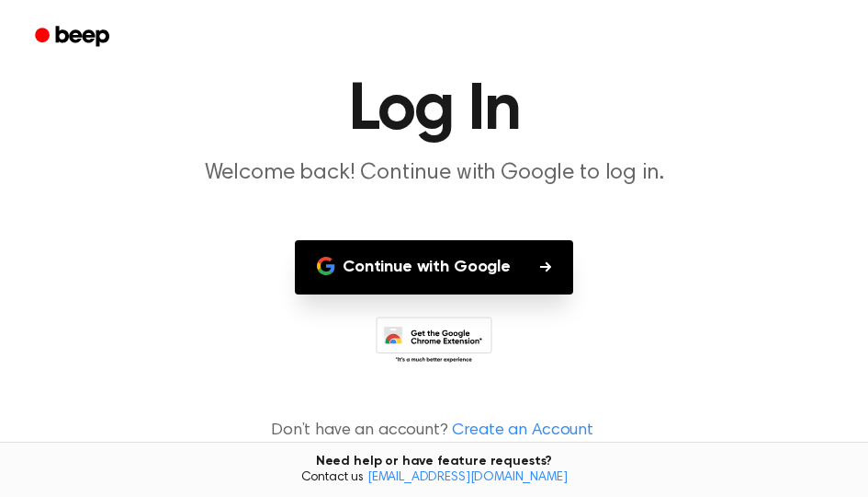 This screenshot has height=497, width=868. Describe the element at coordinates (434, 430) in the screenshot. I see `p: Don’t have an account?` at that location.